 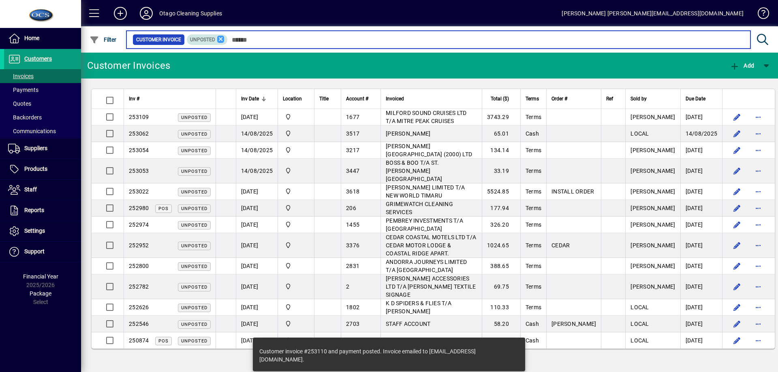 I want to click on span: CEDAR, so click(x=560, y=245).